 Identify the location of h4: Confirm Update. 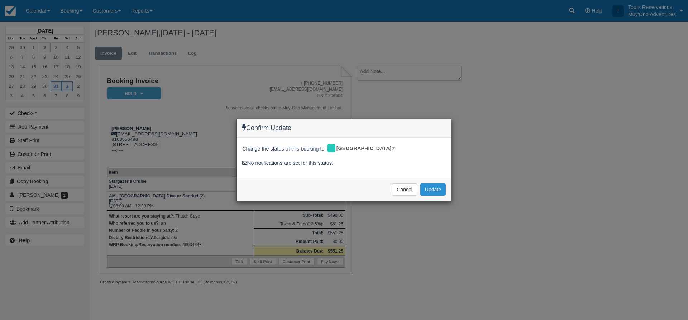
(344, 128).